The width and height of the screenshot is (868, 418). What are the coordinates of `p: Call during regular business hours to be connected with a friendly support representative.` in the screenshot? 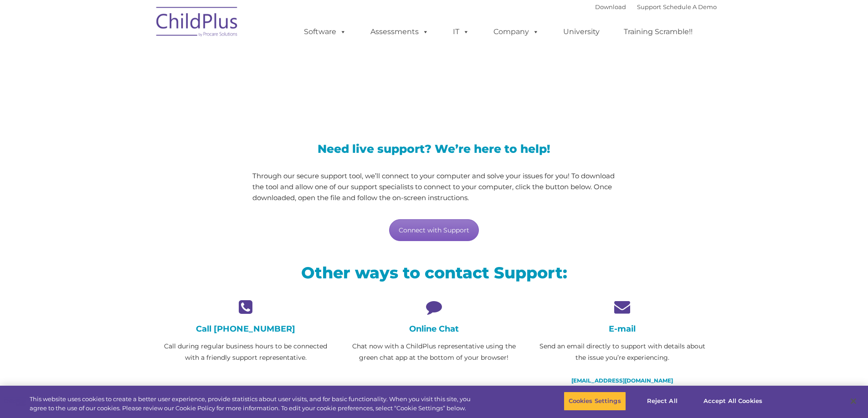 It's located at (245, 353).